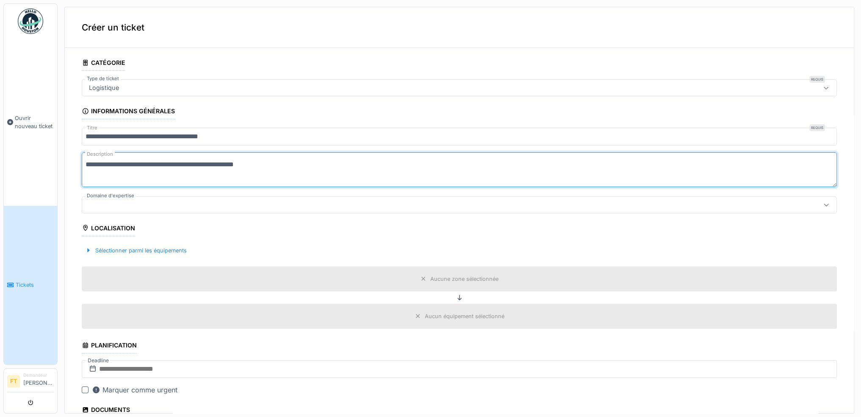  I want to click on a: Ouvrir nouveau ticket, so click(31, 122).